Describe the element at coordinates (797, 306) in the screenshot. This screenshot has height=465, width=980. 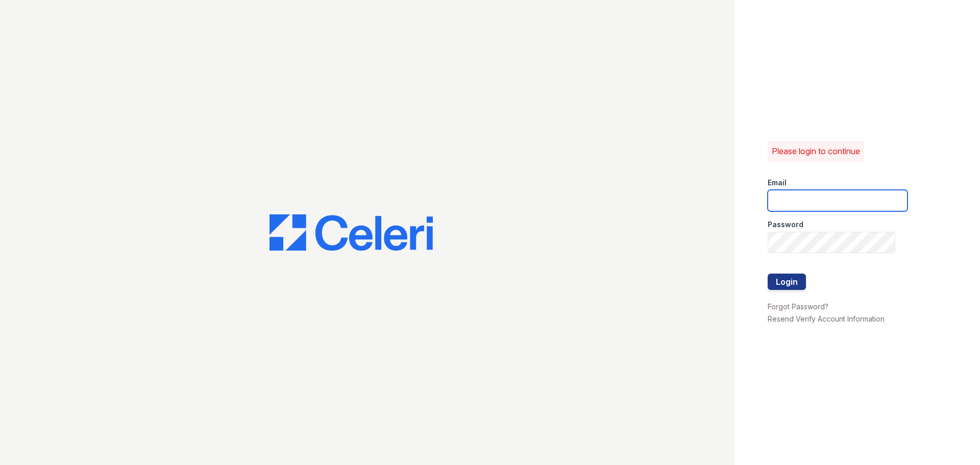
I see `a: Forgot Password?` at that location.